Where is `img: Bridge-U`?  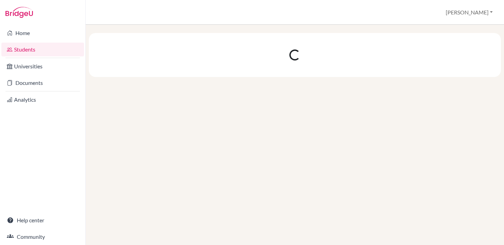
img: Bridge-U is located at coordinates (19, 12).